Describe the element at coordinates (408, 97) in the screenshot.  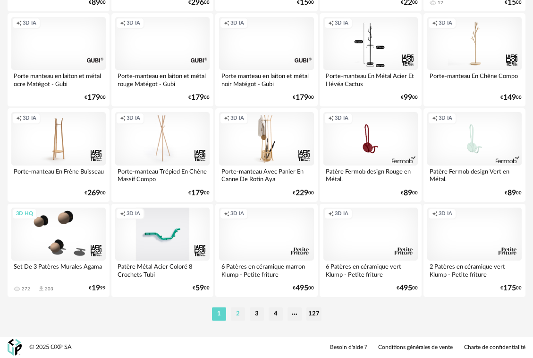
I see `span: 99` at that location.